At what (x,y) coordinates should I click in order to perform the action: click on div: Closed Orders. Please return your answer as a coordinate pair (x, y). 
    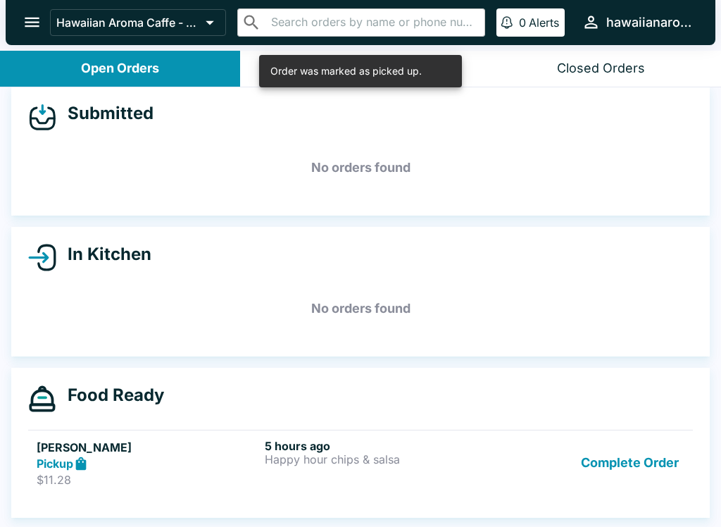
    Looking at the image, I should click on (601, 68).